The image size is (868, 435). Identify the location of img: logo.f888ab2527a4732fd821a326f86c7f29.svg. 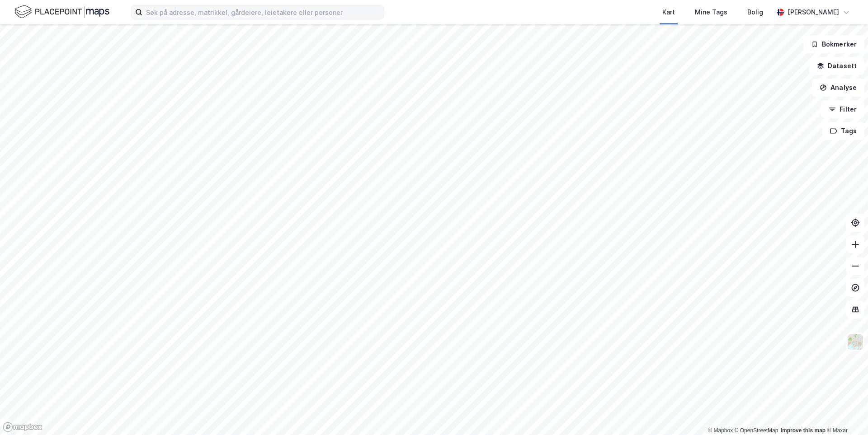
(62, 11).